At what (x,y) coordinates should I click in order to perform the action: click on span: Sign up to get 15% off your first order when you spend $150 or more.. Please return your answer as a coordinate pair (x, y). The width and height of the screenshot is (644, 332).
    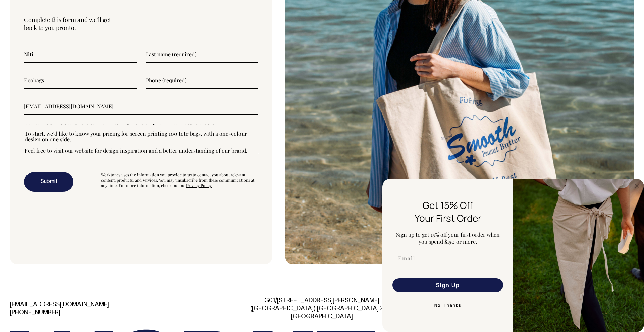
    Looking at the image, I should click on (448, 238).